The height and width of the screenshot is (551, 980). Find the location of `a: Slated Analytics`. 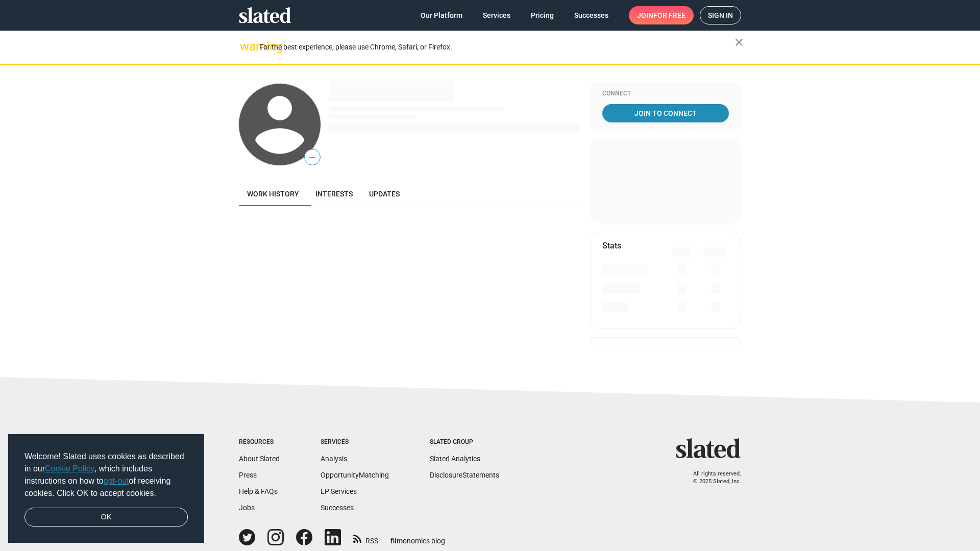

a: Slated Analytics is located at coordinates (455, 458).